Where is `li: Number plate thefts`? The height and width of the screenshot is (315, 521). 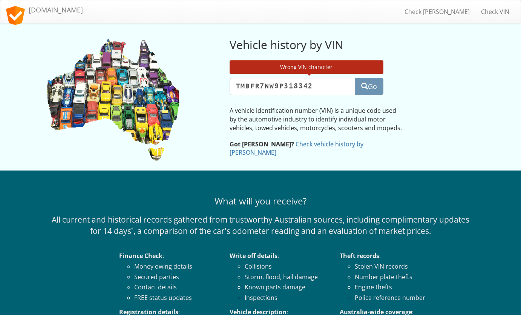
li: Number plate thefts is located at coordinates (397, 277).